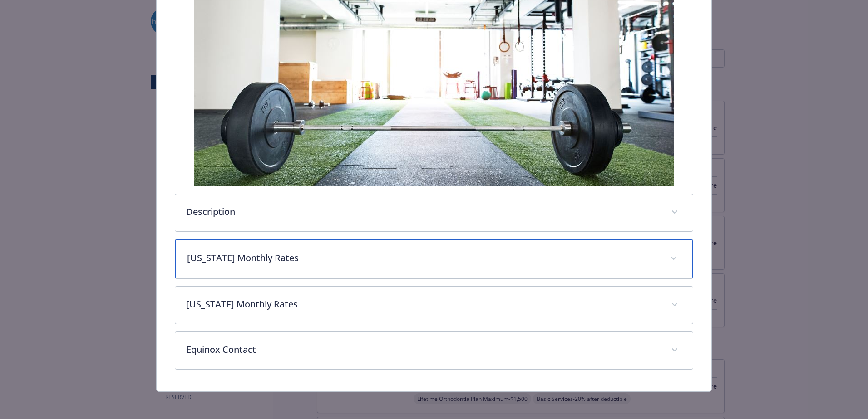 The image size is (868, 419). What do you see at coordinates (423, 350) in the screenshot?
I see `p: Equinox Contact` at bounding box center [423, 350].